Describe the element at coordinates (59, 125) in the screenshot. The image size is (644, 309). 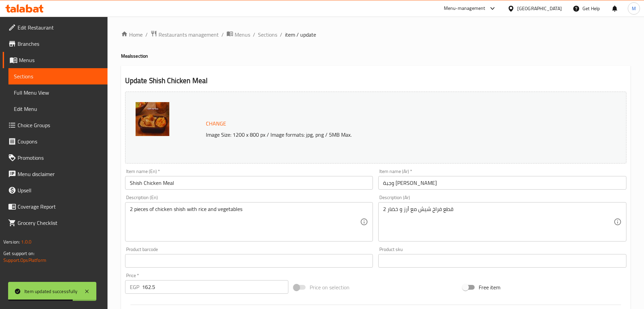
I see `span: Choice Groups` at that location.